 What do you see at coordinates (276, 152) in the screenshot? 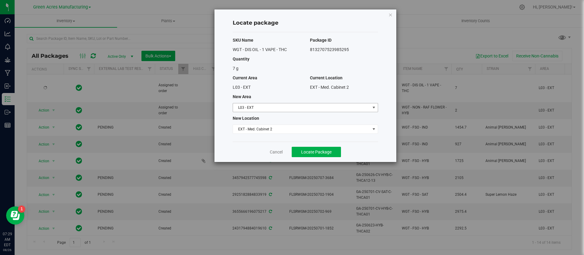
I see `a: Cancel` at bounding box center [276, 152].